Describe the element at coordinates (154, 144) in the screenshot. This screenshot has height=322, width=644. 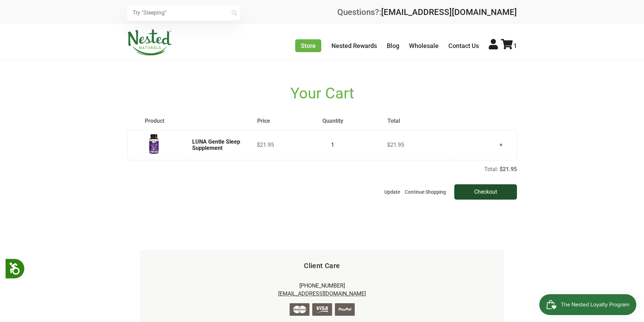
I see `img: LUNA Gentle Sleep Supplement - USA` at that location.